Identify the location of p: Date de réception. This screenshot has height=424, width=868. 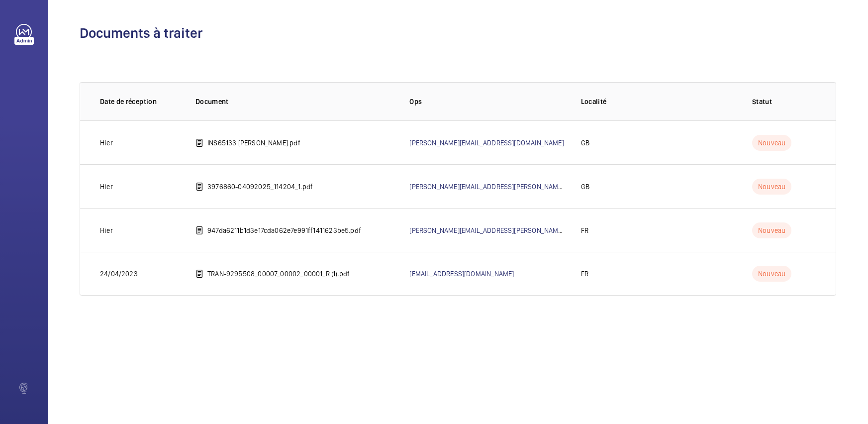
(140, 101).